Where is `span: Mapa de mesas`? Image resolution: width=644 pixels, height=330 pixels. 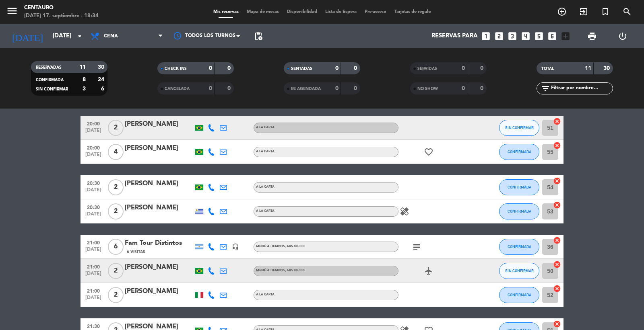 span: Mapa de mesas is located at coordinates (263, 12).